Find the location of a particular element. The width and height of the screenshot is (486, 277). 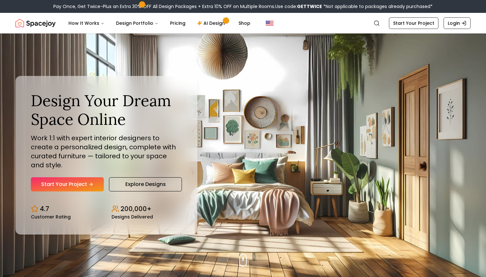

a: Pricing is located at coordinates (178, 23).